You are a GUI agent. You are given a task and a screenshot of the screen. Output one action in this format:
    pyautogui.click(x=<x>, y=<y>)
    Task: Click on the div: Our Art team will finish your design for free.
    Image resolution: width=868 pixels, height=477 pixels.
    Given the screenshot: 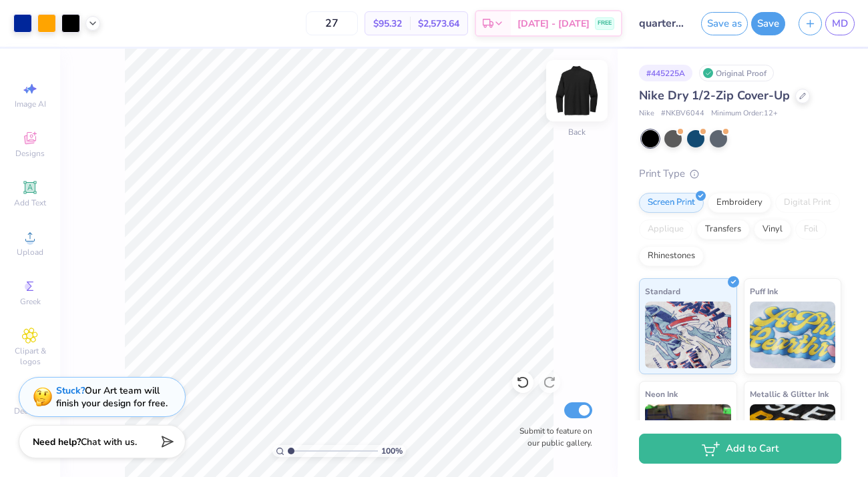 What is the action you would take?
    pyautogui.click(x=111, y=397)
    